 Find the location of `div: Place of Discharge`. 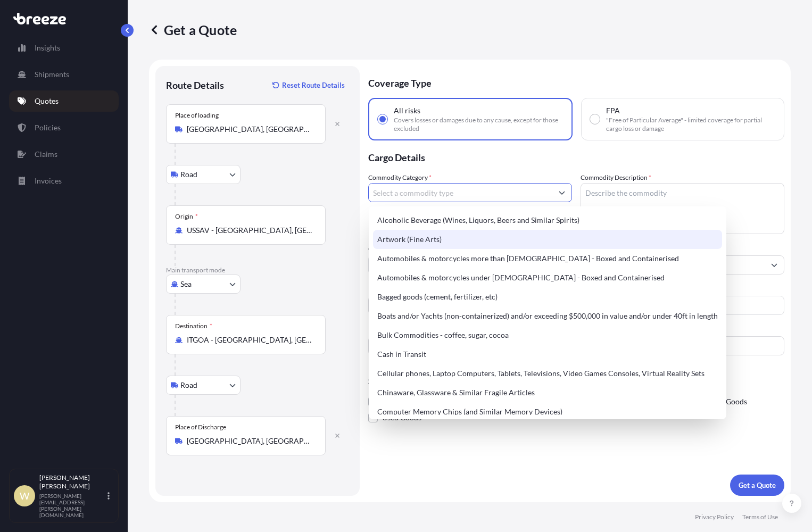

div: Place of Discharge is located at coordinates (201, 427).